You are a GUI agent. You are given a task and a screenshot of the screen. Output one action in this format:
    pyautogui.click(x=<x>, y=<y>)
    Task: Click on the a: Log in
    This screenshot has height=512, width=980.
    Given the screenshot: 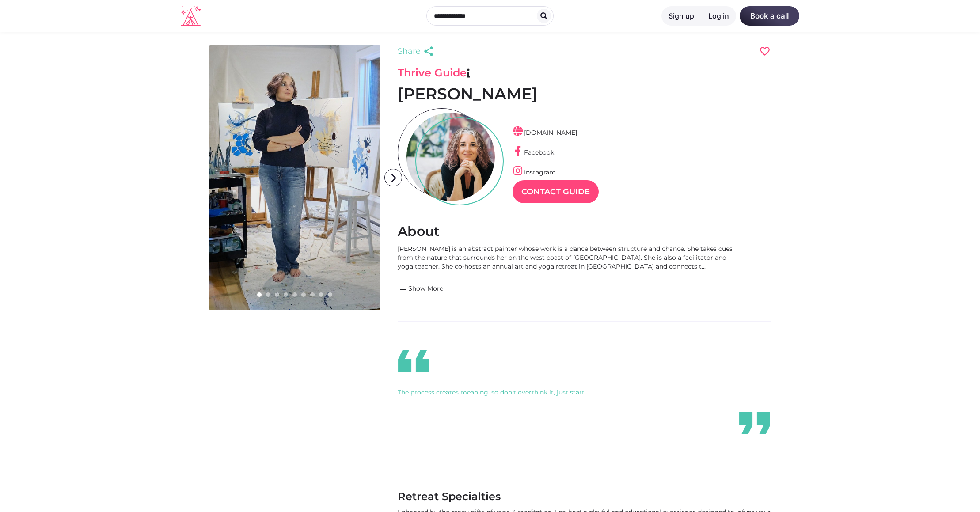 What is the action you would take?
    pyautogui.click(x=718, y=16)
    